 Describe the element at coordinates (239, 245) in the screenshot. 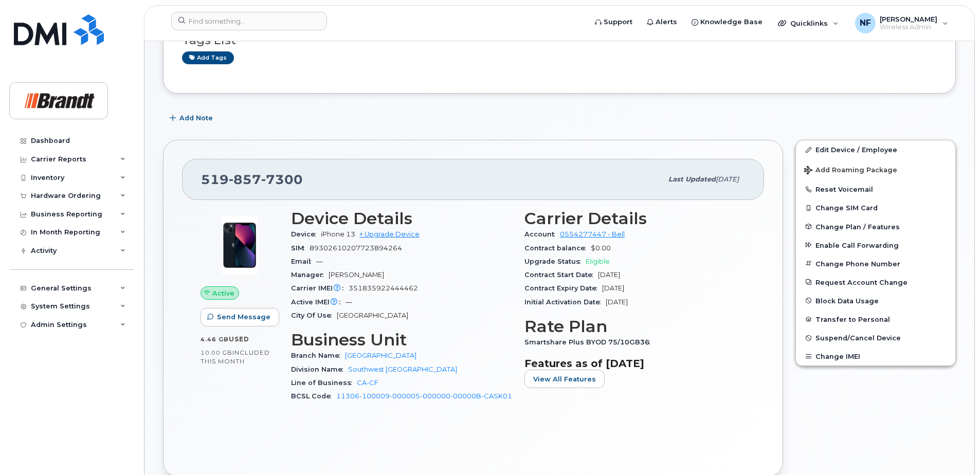

I see `img: image20231002-3703462-1ig824h.jpeg` at that location.